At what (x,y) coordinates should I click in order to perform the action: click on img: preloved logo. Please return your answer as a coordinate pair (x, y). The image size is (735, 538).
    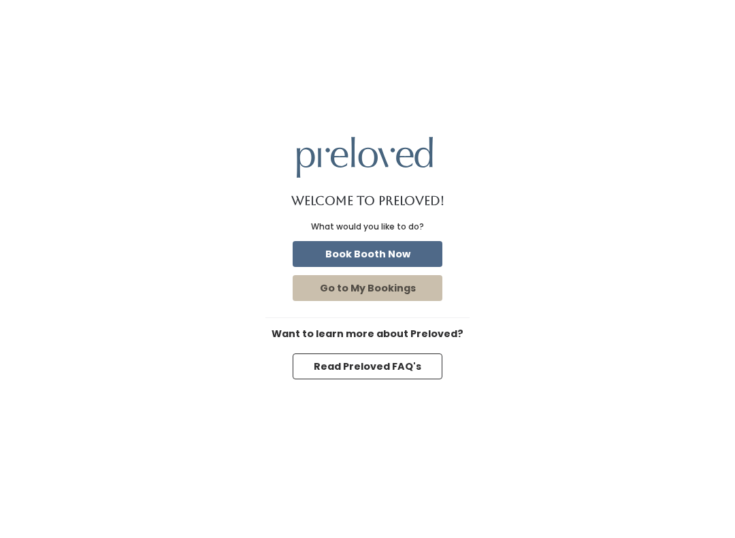
    Looking at the image, I should click on (365, 157).